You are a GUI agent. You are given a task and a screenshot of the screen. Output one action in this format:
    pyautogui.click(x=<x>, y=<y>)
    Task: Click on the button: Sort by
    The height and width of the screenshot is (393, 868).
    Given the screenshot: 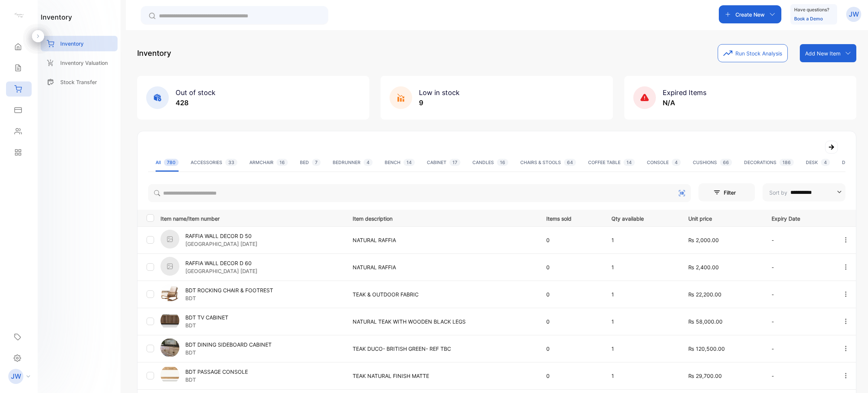 What is the action you would take?
    pyautogui.click(x=804, y=193)
    